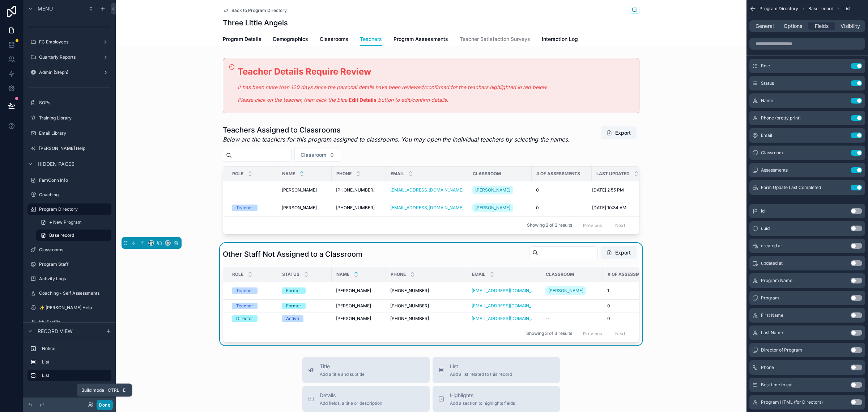 The image size is (868, 412). I want to click on span: Fields, so click(822, 26).